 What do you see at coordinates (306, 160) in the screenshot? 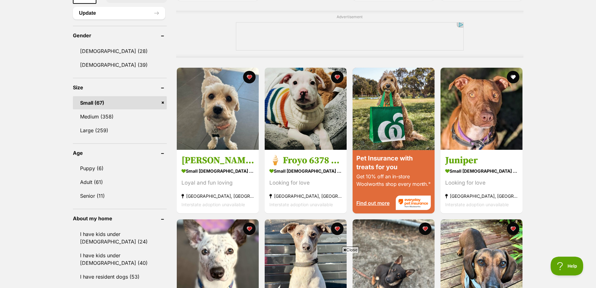
I see `h3: 🍦 Froyo 6378 🍦` at bounding box center [306, 160].